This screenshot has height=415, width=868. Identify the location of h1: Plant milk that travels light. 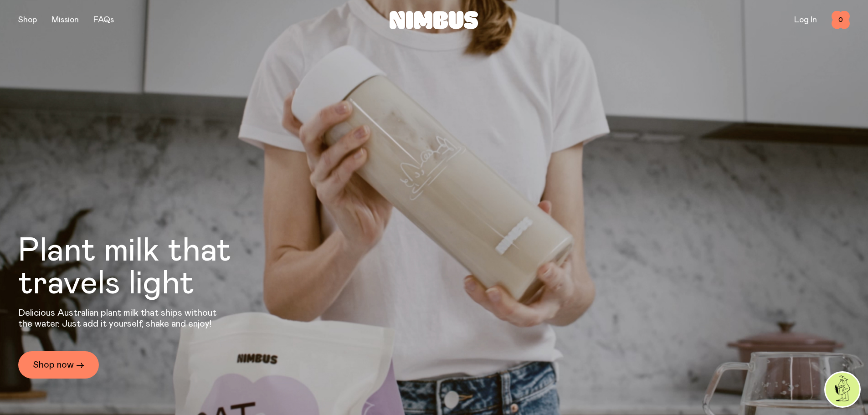
(149, 268).